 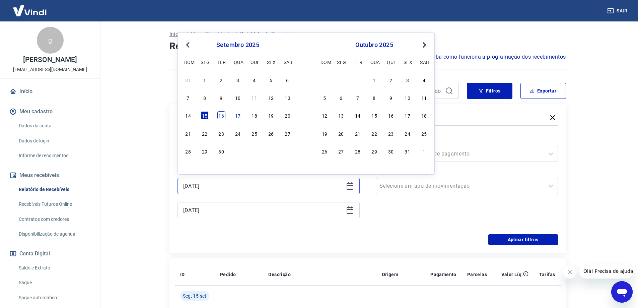 What do you see at coordinates (358, 115) in the screenshot?
I see `div: Choose terça-feira, 14 de outubro de 2025` at bounding box center [358, 115].